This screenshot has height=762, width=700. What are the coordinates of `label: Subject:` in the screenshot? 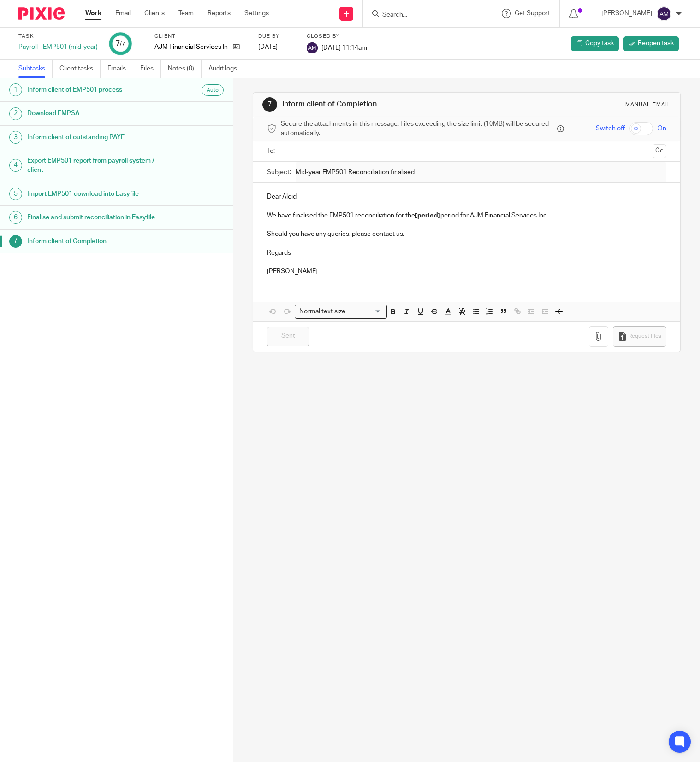 It's located at (279, 173).